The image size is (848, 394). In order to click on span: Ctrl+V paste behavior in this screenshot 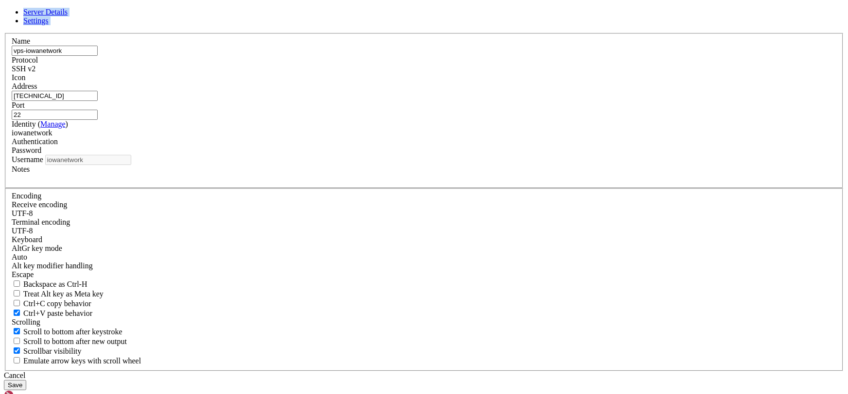, I will do `click(58, 313)`.